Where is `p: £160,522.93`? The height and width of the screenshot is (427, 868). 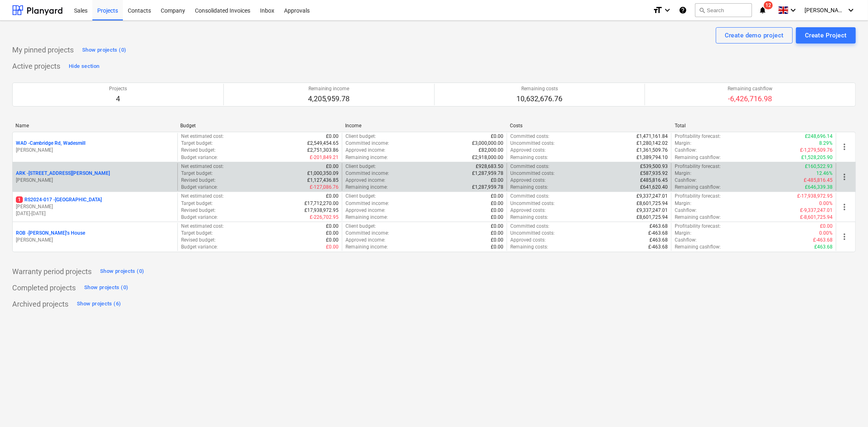 p: £160,522.93 is located at coordinates (819, 166).